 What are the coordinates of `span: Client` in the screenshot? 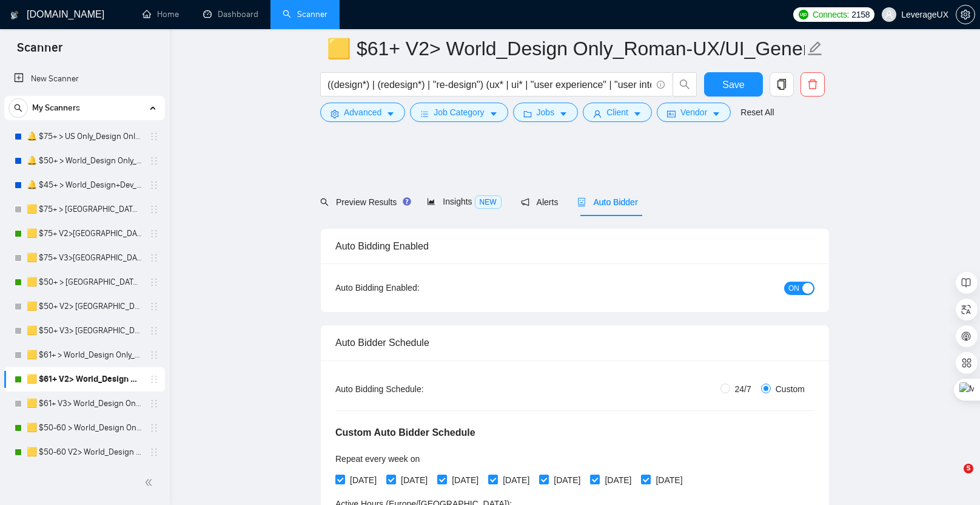 It's located at (617, 112).